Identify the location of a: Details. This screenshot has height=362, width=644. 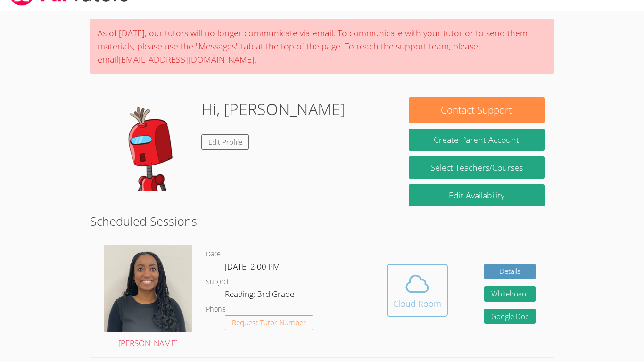
(510, 271).